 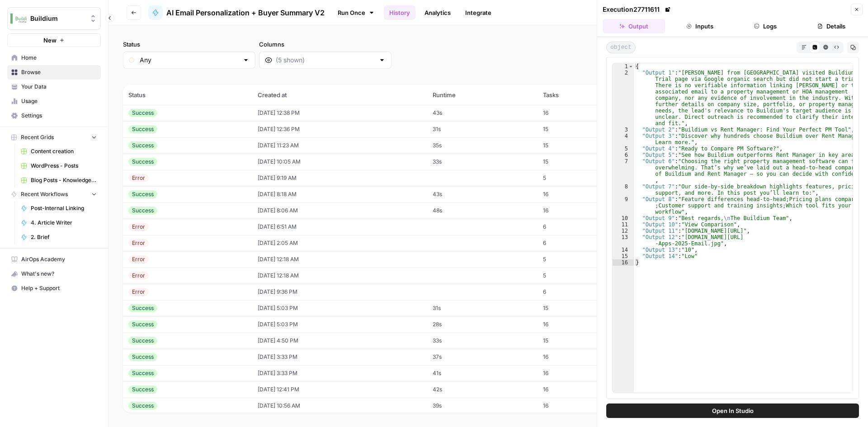 I want to click on a: AI Email Personalization + Buyer Summary V2, so click(x=236, y=13).